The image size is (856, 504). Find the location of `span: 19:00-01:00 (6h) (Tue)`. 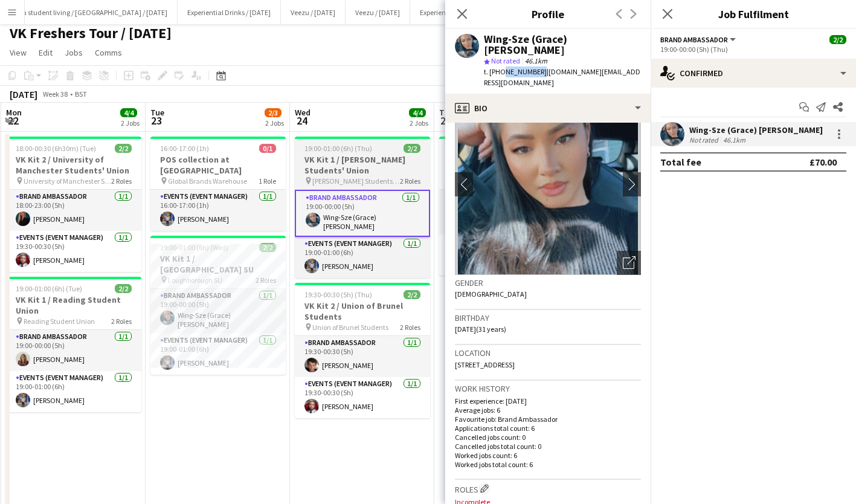

span: 19:00-01:00 (6h) (Tue) is located at coordinates (49, 288).